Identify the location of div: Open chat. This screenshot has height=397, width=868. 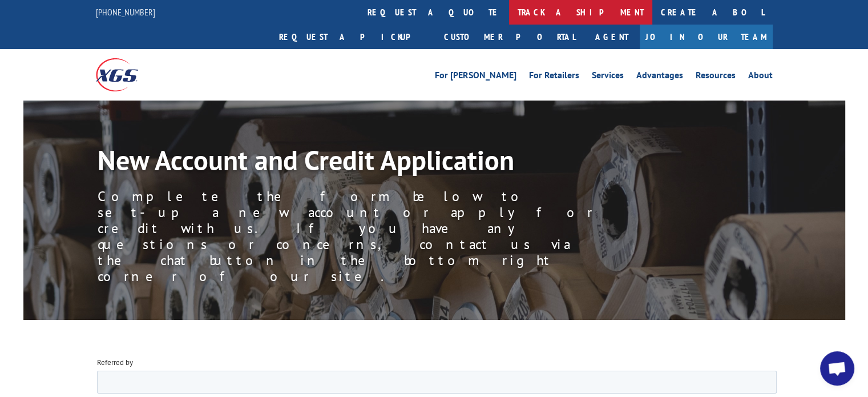
(837, 369).